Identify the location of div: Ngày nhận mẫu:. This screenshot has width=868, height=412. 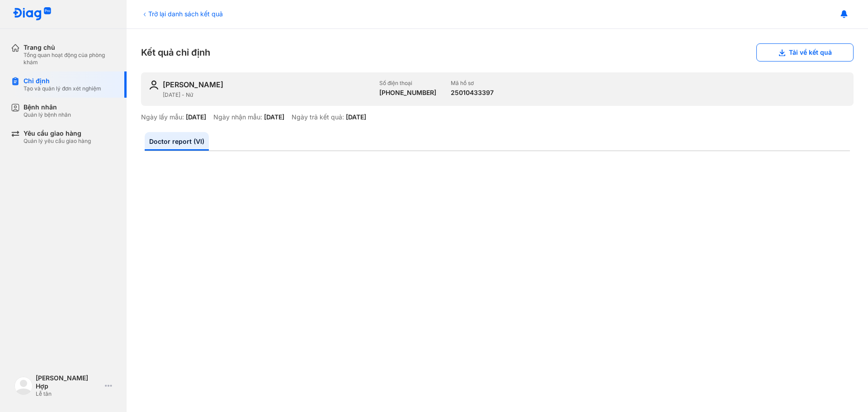
(238, 117).